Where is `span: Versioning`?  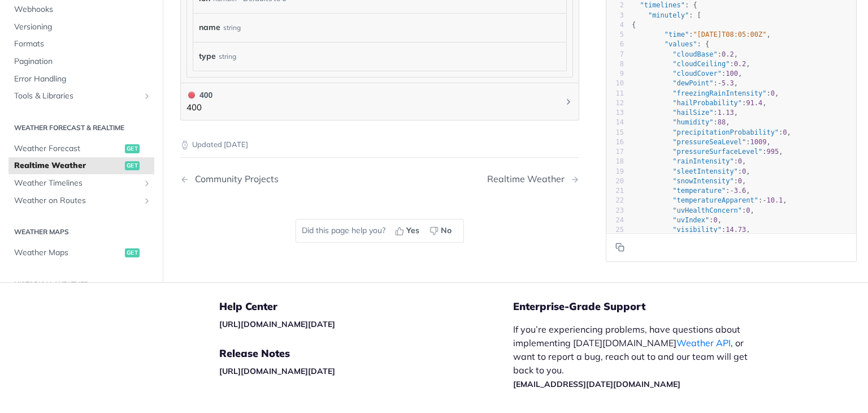
span: Versioning is located at coordinates (83, 26).